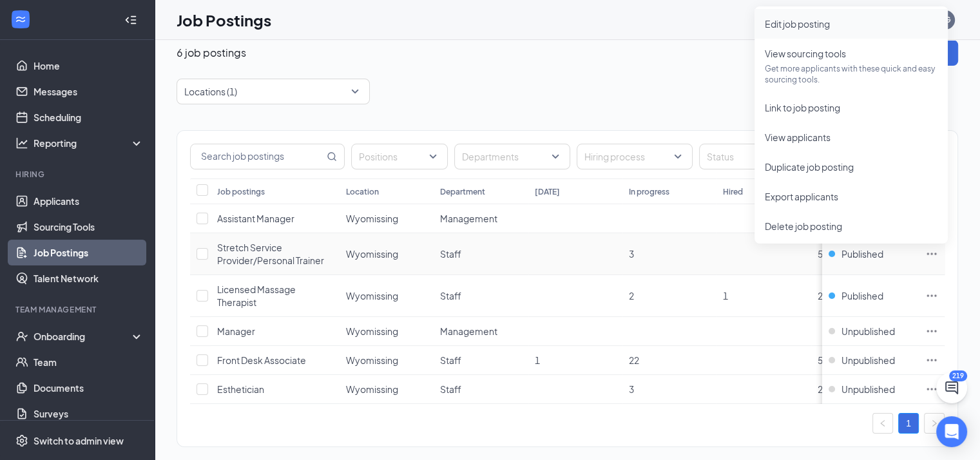 The image size is (980, 460). What do you see at coordinates (89, 143) in the screenshot?
I see `div: Reporting` at bounding box center [89, 143].